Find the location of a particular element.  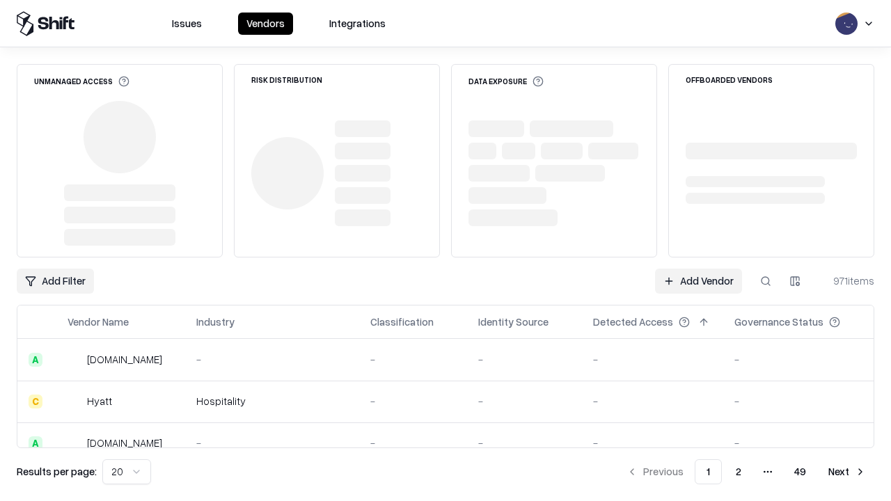

div: Data Exposure is located at coordinates (506, 81).